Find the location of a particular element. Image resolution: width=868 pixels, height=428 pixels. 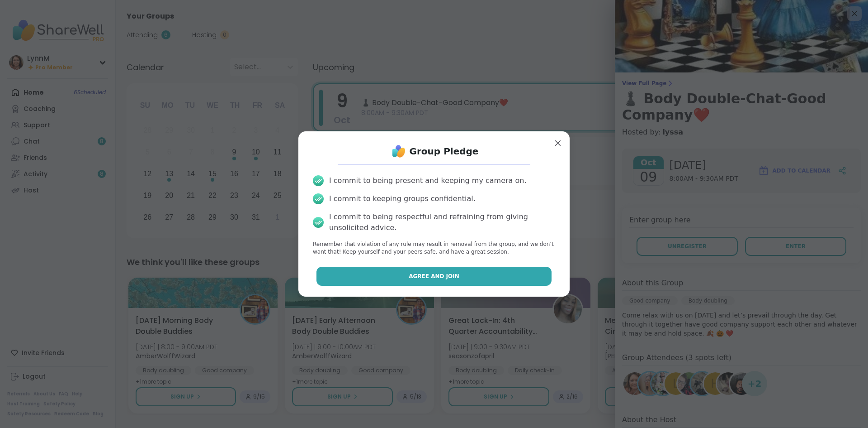

div: I commit to keeping groups confidential. is located at coordinates (402, 199).